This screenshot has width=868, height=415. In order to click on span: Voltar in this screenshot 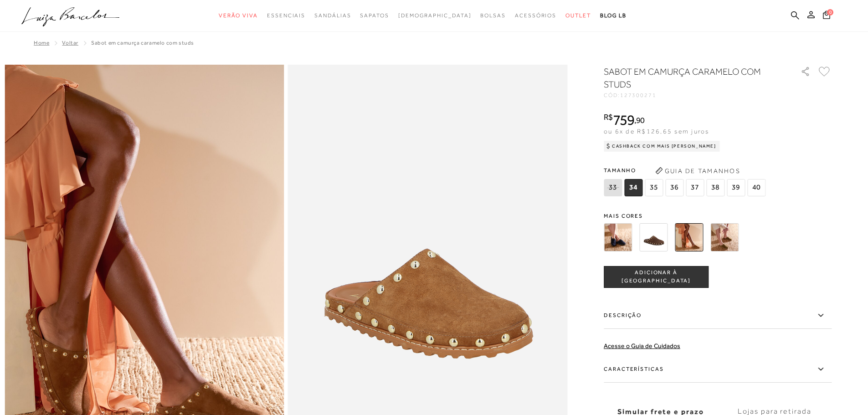, I will do `click(70, 43)`.